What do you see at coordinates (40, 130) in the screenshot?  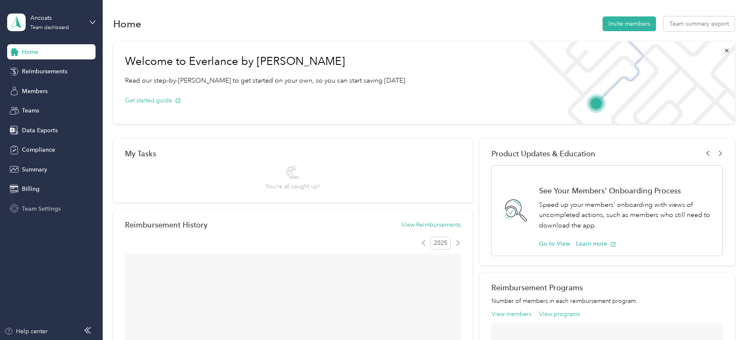 I see `span: Data Exports` at bounding box center [40, 130].